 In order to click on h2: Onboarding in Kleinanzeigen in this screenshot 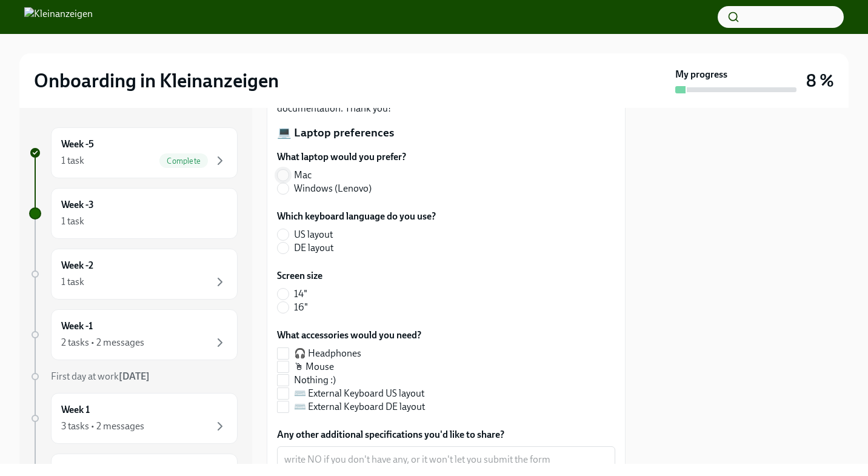, I will do `click(157, 80)`.